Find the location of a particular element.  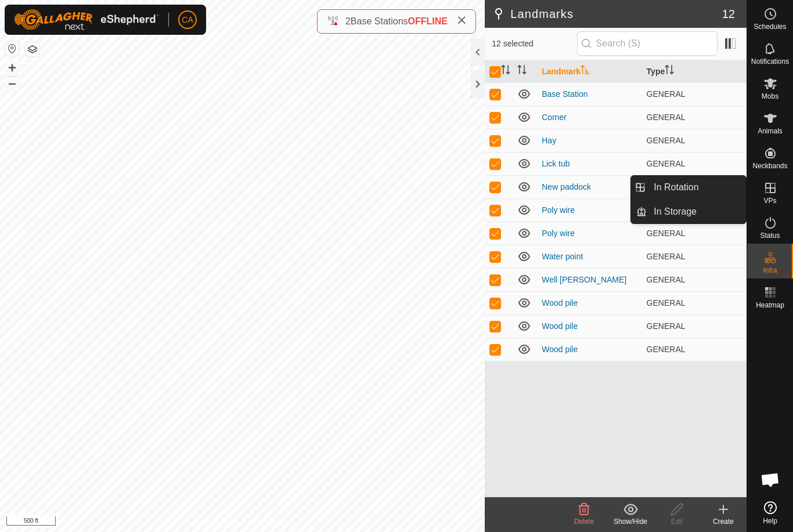

th: Landmark is located at coordinates (589, 71).